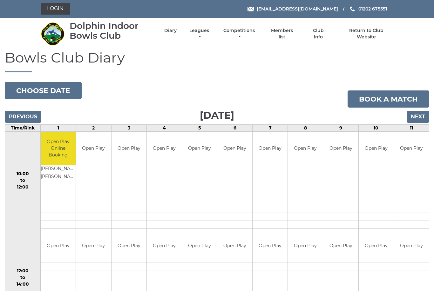 This screenshot has width=434, height=291. Describe the element at coordinates (318, 34) in the screenshot. I see `a: Club Info` at that location.